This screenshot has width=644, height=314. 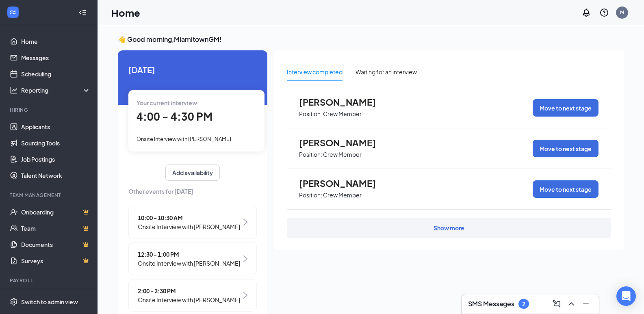 What do you see at coordinates (56, 41) in the screenshot?
I see `a: Home` at bounding box center [56, 41].